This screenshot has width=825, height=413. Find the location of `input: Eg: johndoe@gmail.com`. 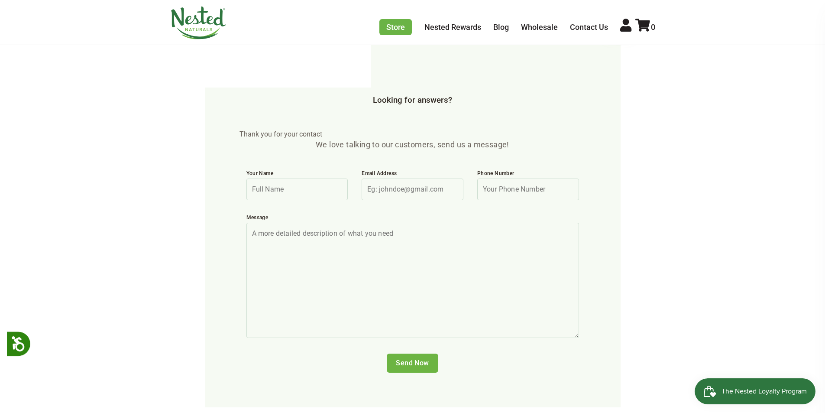

input: Eg: johndoe@gmail.com is located at coordinates (412, 189).